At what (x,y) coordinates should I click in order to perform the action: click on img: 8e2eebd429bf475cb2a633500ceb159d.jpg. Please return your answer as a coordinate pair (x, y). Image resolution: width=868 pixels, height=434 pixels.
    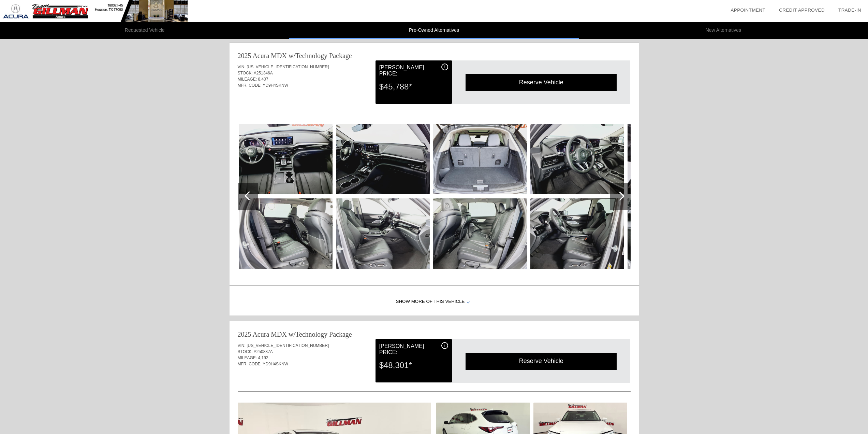
    Looking at the image, I should click on (285, 159).